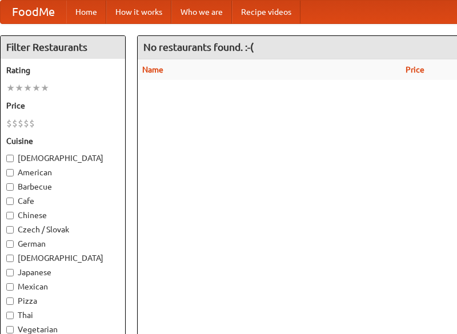 This screenshot has width=457, height=334. What do you see at coordinates (63, 106) in the screenshot?
I see `h5: Price` at bounding box center [63, 106].